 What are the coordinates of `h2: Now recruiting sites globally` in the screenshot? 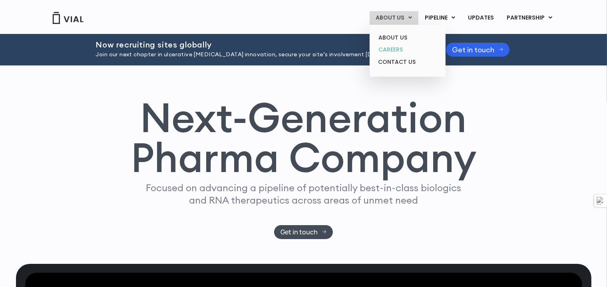 It's located at (261, 45).